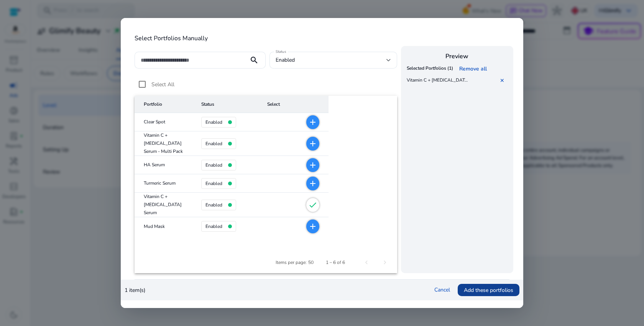  Describe the element at coordinates (14, 48) in the screenshot. I see `div: Navigation go back` at that location.